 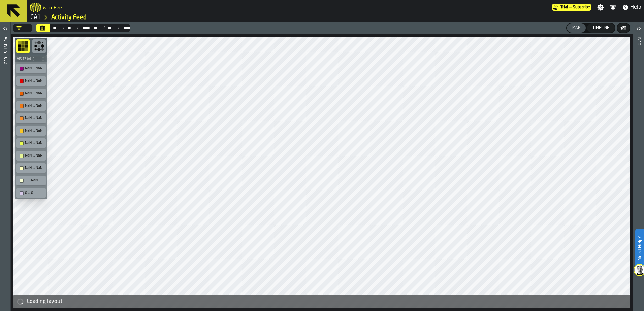 What do you see at coordinates (35, 17) in the screenshot?
I see `a: link-to-/wh/i/76e2a128-1b54-4d66-80d4-05ae4c277723` at bounding box center [35, 17].